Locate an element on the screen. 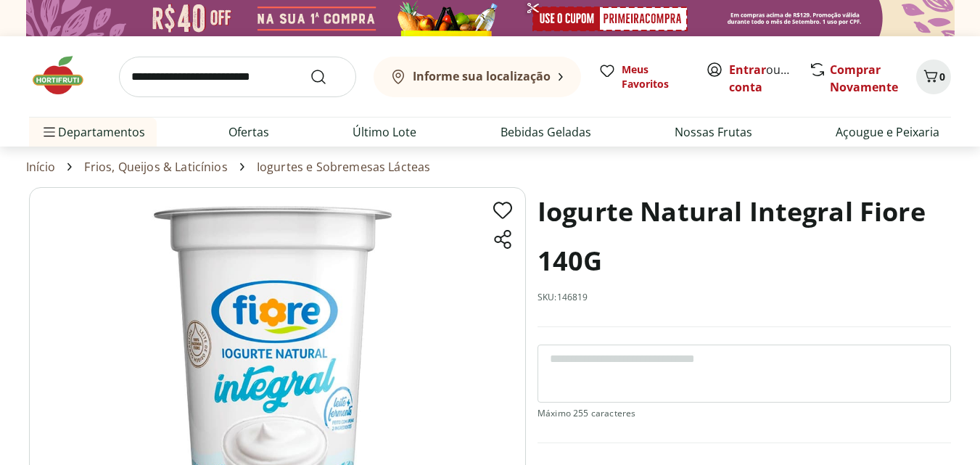 The width and height of the screenshot is (980, 465). button: Carrinho is located at coordinates (934, 77).